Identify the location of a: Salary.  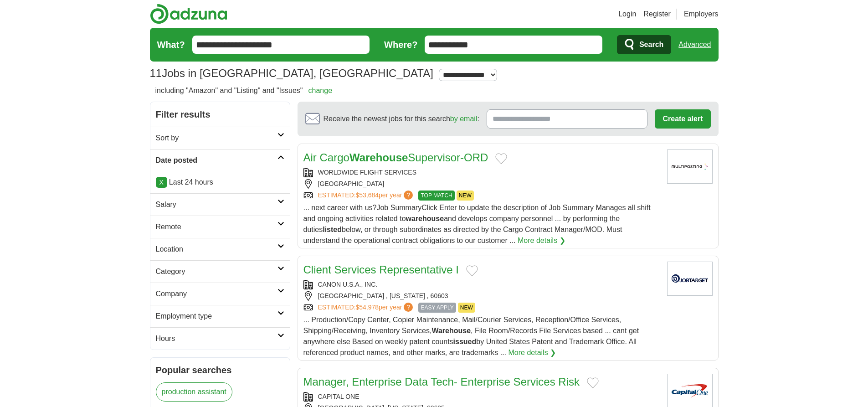
(220, 204).